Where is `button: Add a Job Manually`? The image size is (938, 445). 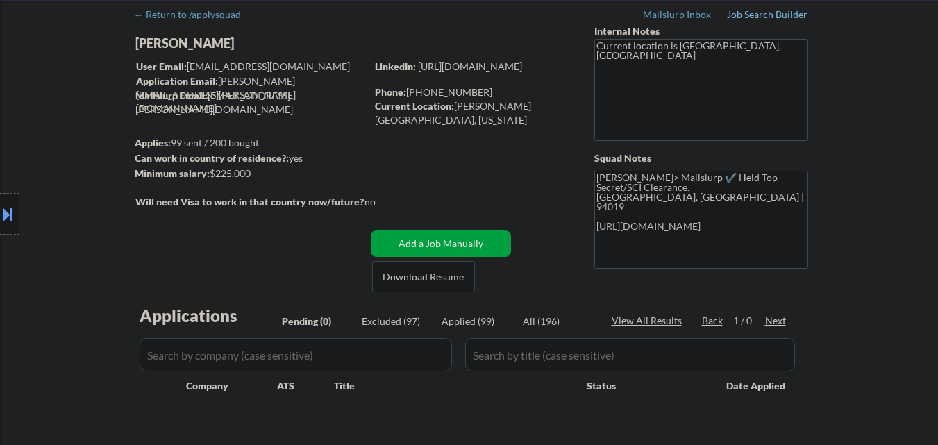
button: Add a Job Manually is located at coordinates (441, 244).